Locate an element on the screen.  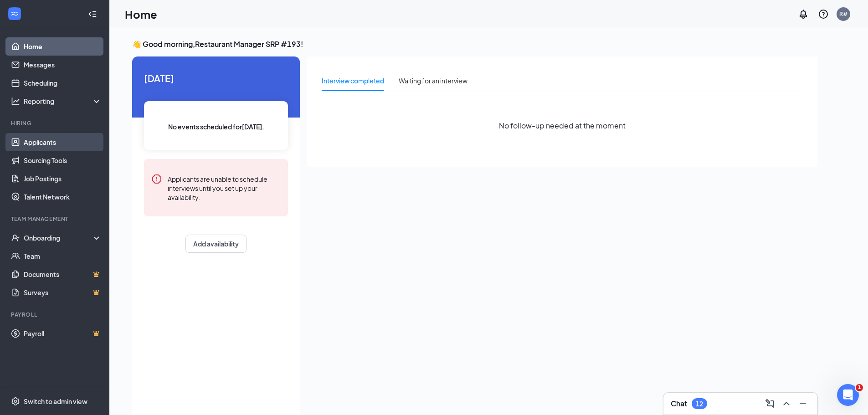
span: No follow-up needed at the moment is located at coordinates (562, 125).